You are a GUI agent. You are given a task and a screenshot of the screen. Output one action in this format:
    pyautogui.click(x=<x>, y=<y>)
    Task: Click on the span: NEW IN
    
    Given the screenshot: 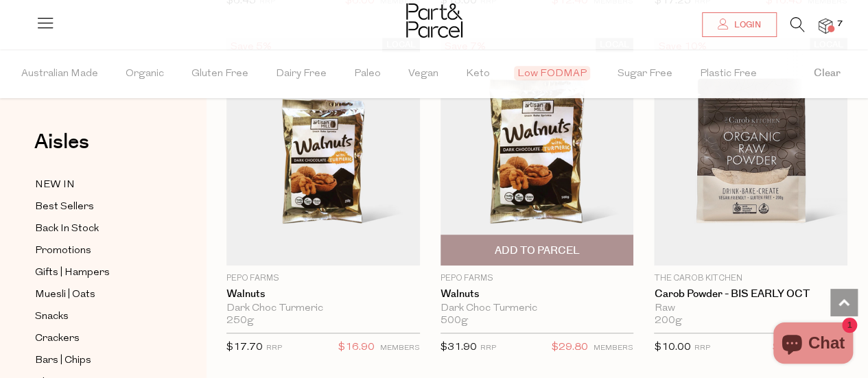 What is the action you would take?
    pyautogui.click(x=55, y=185)
    